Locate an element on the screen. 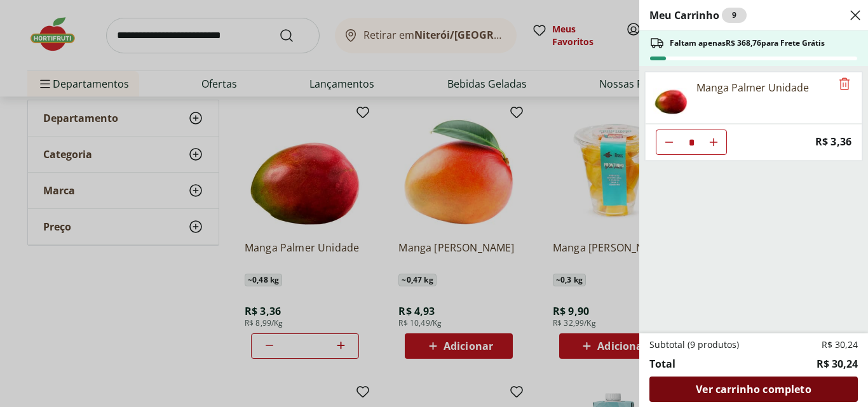 The image size is (868, 407). input: Quantidade Atual is located at coordinates (691, 142).